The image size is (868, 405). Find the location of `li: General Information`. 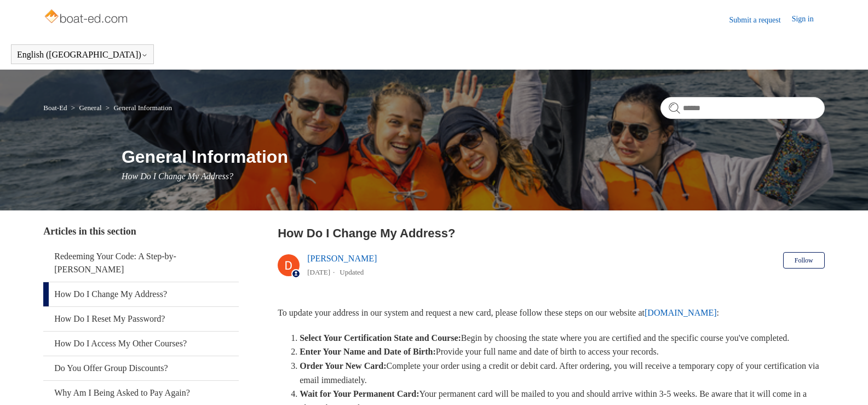

li: General Information is located at coordinates (137, 107).